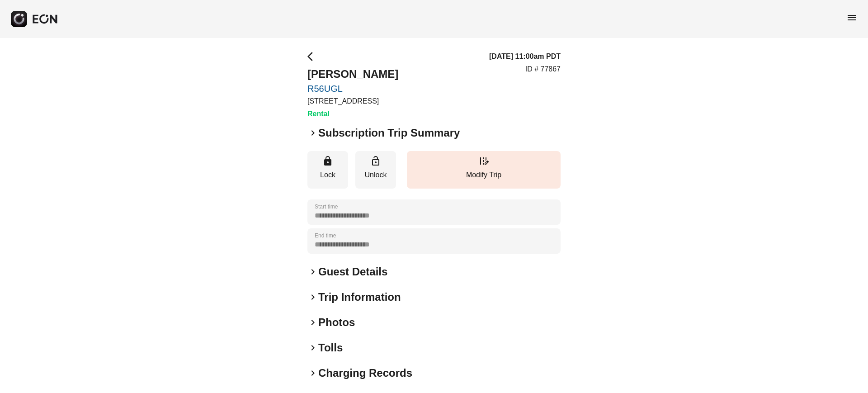 The image size is (868, 393). I want to click on p: Modify Trip, so click(484, 175).